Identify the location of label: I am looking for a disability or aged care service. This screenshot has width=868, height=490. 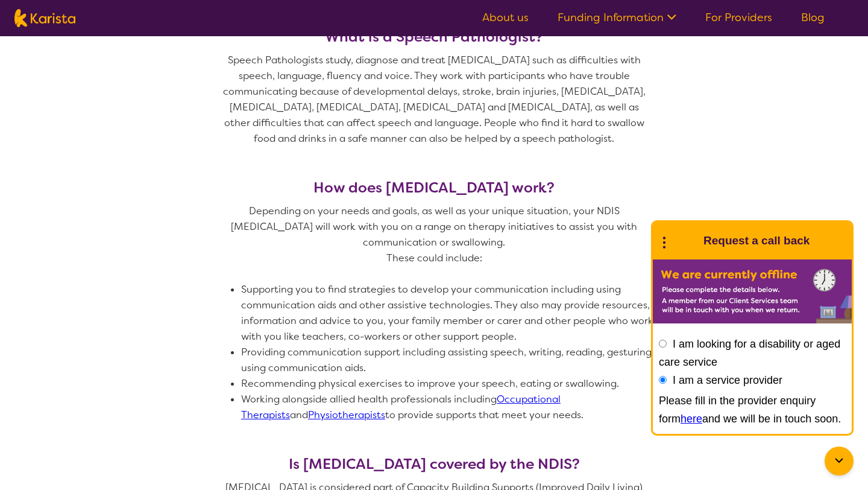
(749, 353).